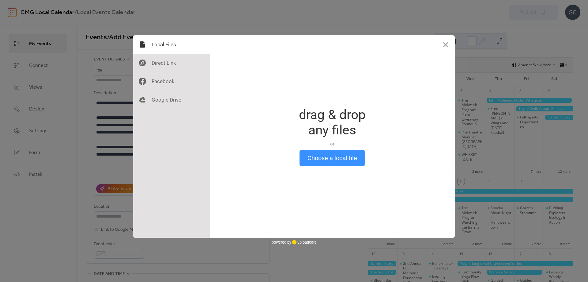 The image size is (588, 282). I want to click on button: Close, so click(446, 44).